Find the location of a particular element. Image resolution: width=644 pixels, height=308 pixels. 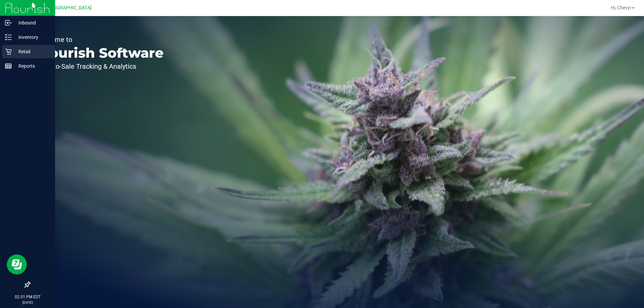

span: Hi, Chevy! is located at coordinates (621, 8).